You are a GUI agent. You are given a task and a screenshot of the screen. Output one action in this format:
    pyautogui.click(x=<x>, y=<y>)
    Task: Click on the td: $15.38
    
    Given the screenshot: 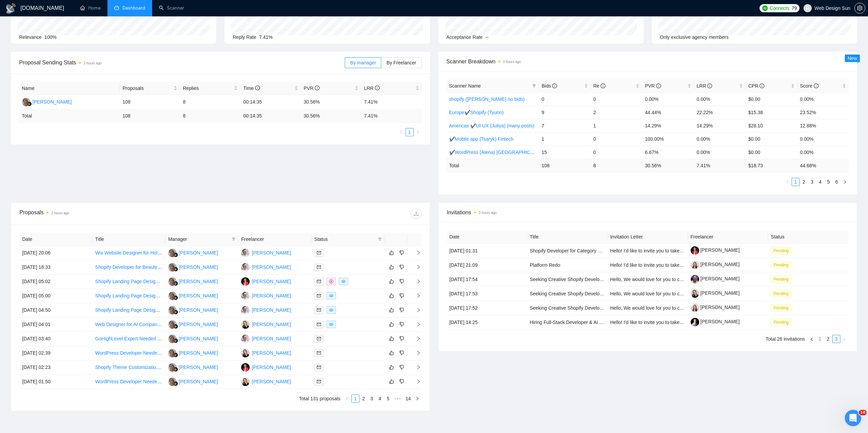 What is the action you would take?
    pyautogui.click(x=772, y=112)
    